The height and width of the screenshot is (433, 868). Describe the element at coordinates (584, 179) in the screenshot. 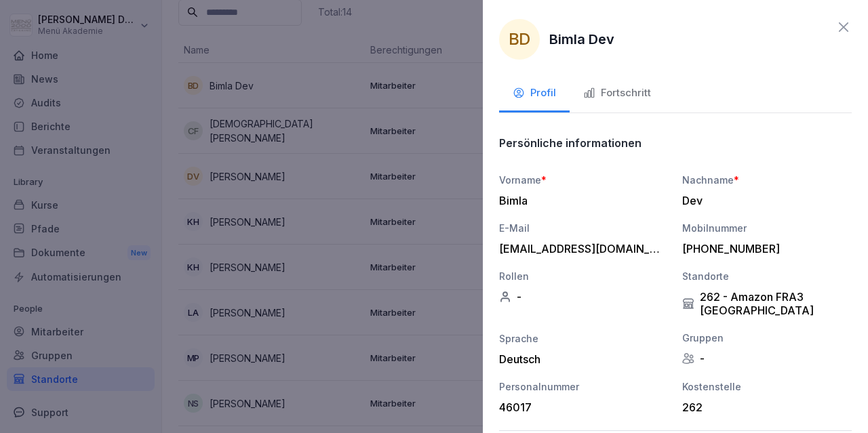

I see `div: Vorname` at that location.